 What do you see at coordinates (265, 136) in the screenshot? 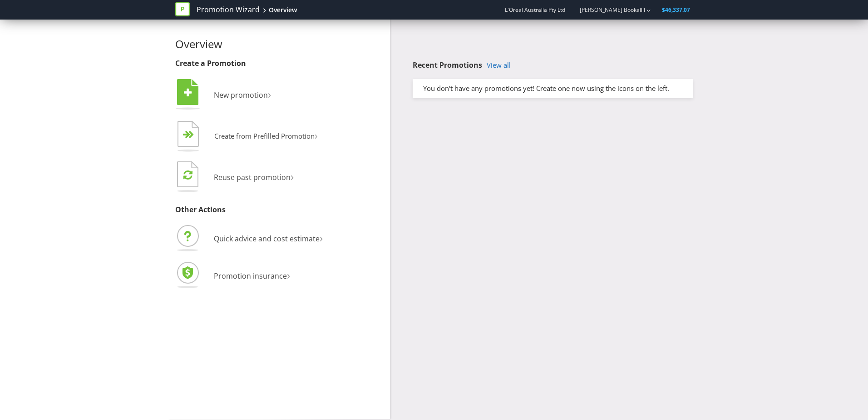
I see `span: Create from Prefilled Promotion` at bounding box center [265, 136].